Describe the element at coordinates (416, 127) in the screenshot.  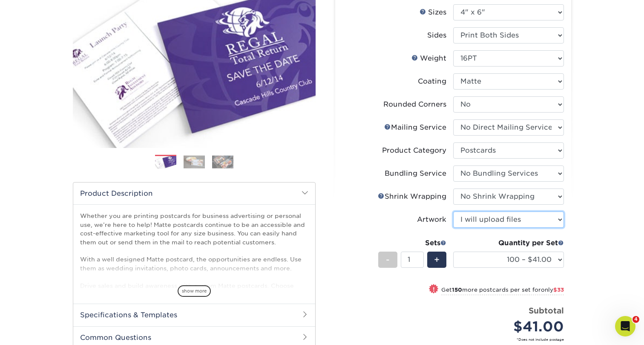
I see `div: Mailing Service` at that location.